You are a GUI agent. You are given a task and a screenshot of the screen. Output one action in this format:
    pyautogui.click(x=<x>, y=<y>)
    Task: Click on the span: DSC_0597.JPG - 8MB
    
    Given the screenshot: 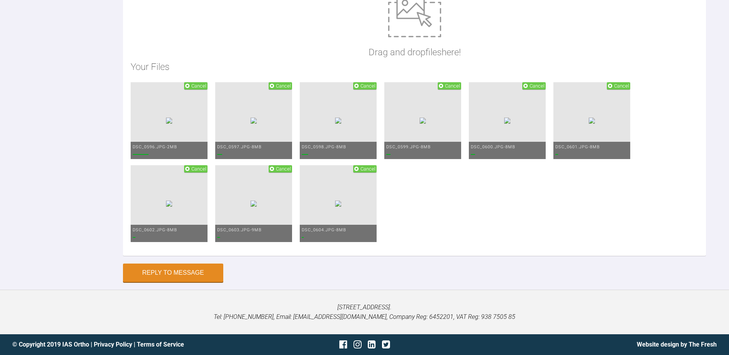 What is the action you would take?
    pyautogui.click(x=239, y=147)
    